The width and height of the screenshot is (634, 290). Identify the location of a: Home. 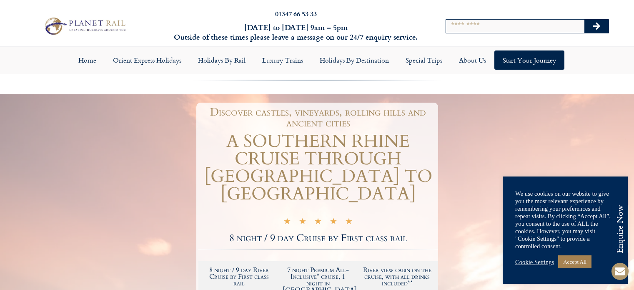
(87, 60).